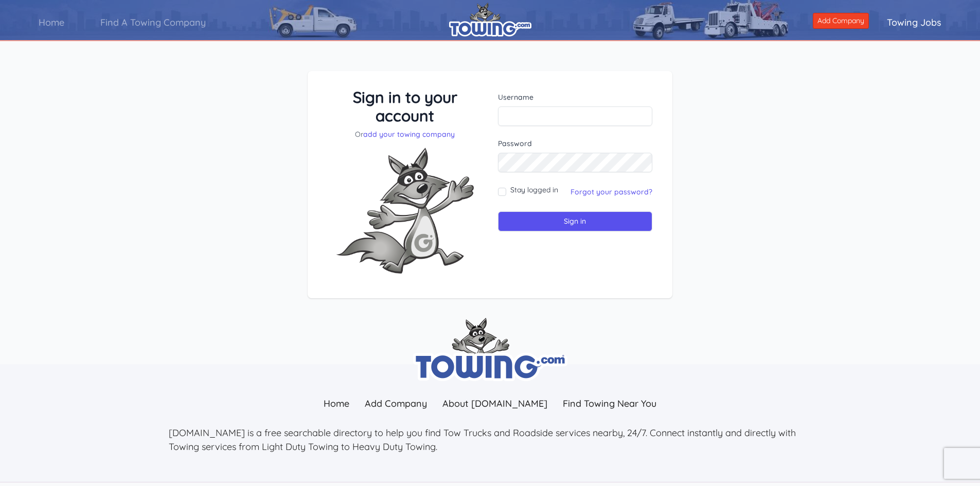 The width and height of the screenshot is (980, 486). What do you see at coordinates (534, 190) in the screenshot?
I see `label: Stay logged in` at bounding box center [534, 190].